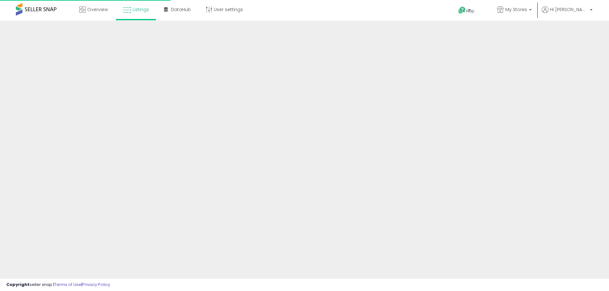 The height and width of the screenshot is (291, 609). What do you see at coordinates (462, 10) in the screenshot?
I see `i: Get Help` at bounding box center [462, 10].